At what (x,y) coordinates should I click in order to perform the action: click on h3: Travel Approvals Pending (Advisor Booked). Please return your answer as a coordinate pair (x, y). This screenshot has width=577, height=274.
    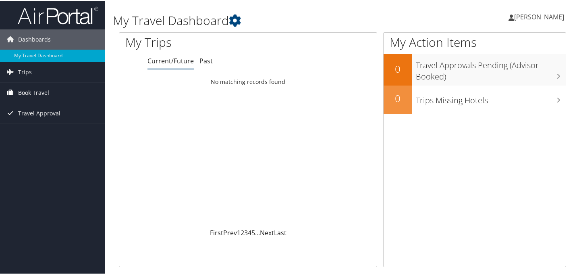
    Looking at the image, I should click on (491, 68).